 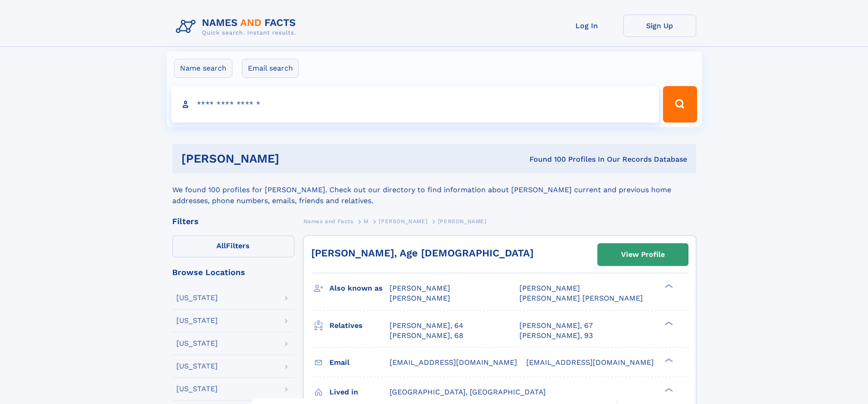 I want to click on h3: Also known as, so click(x=360, y=289).